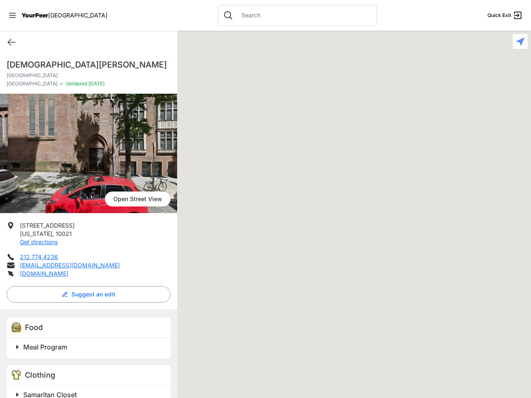  What do you see at coordinates (35, 15) in the screenshot?
I see `span: YourPeer` at bounding box center [35, 15].